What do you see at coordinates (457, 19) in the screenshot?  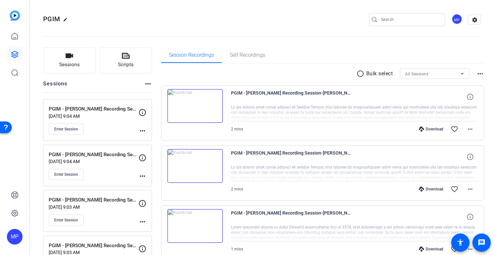 I see `ngx-avatar: Michael Petrik` at bounding box center [457, 19].